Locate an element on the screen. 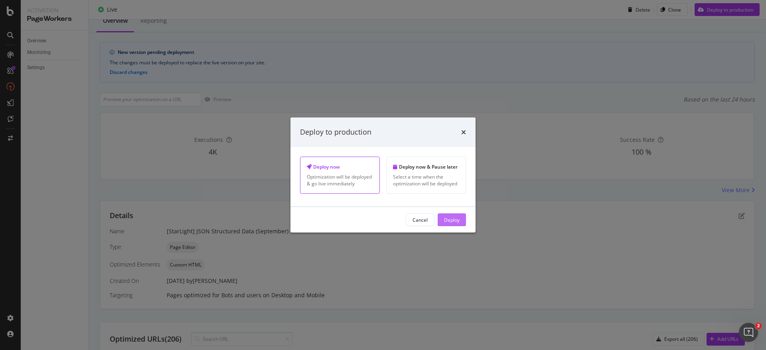 Image resolution: width=766 pixels, height=350 pixels. span: 2 is located at coordinates (759, 326).